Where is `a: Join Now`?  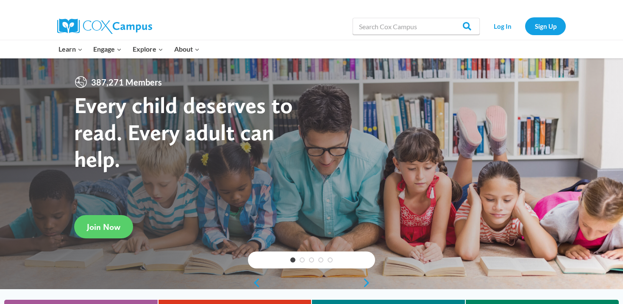
a: Join Now is located at coordinates (103, 227).